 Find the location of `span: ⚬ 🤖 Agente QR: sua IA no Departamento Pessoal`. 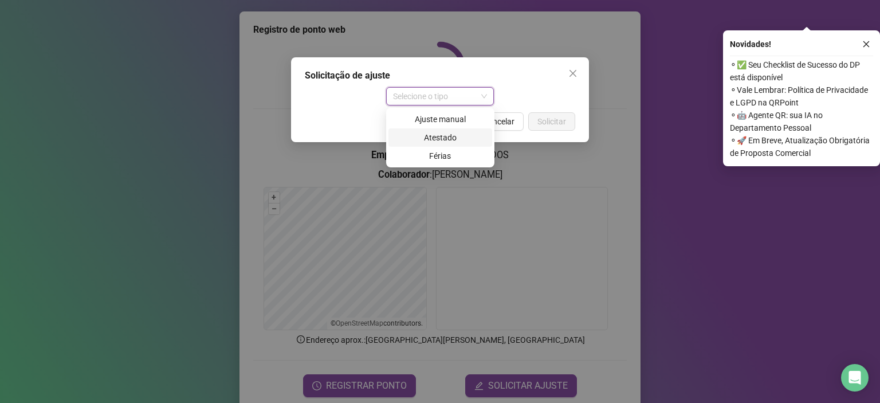

span: ⚬ 🤖 Agente QR: sua IA no Departamento Pessoal is located at coordinates (801, 121).